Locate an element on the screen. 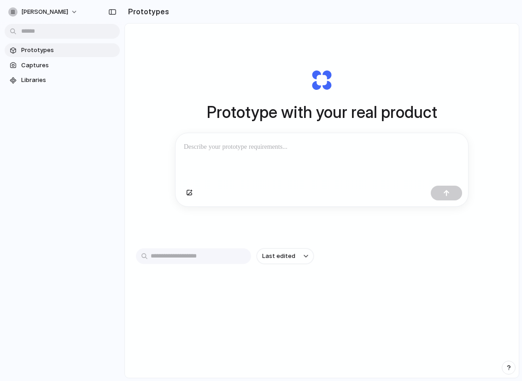 This screenshot has height=381, width=522. a: Captures is located at coordinates (62, 65).